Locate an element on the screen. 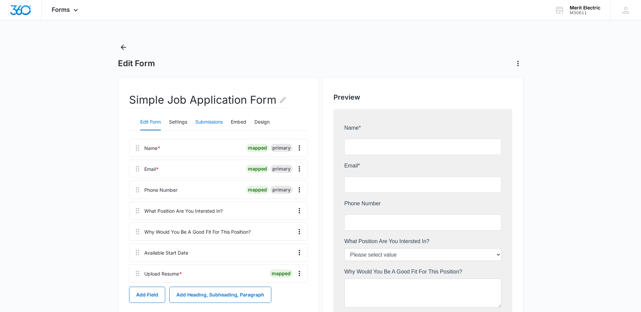  button: Back is located at coordinates (123, 47).